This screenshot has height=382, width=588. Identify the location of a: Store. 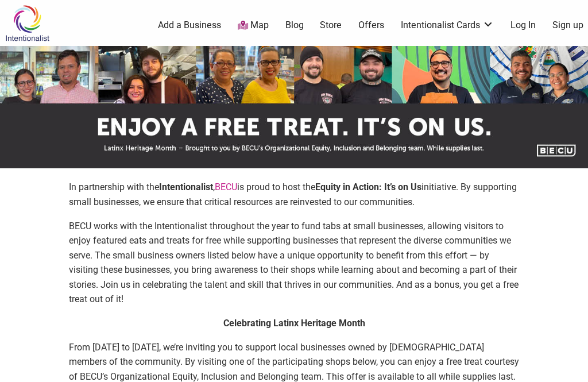
(331, 26).